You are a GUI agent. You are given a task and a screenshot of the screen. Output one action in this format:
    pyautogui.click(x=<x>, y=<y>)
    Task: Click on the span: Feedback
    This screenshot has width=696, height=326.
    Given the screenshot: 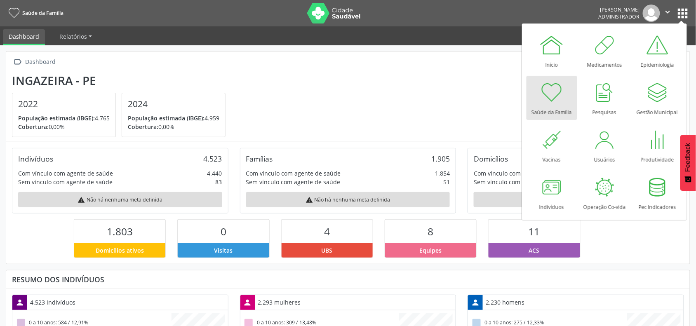 What is the action you would take?
    pyautogui.click(x=689, y=158)
    